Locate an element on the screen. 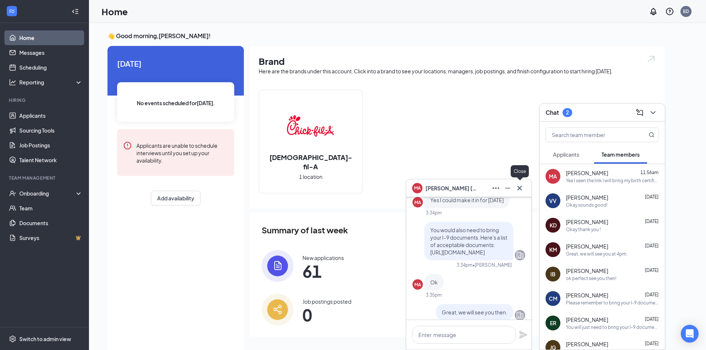 The image size is (706, 350). div: Open Intercom Messenger is located at coordinates (690, 334).